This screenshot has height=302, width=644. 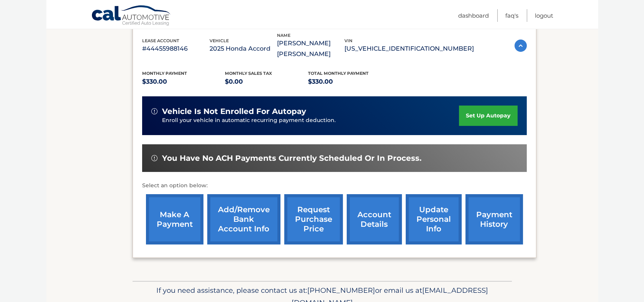 I want to click on a: Dashboard, so click(x=474, y=15).